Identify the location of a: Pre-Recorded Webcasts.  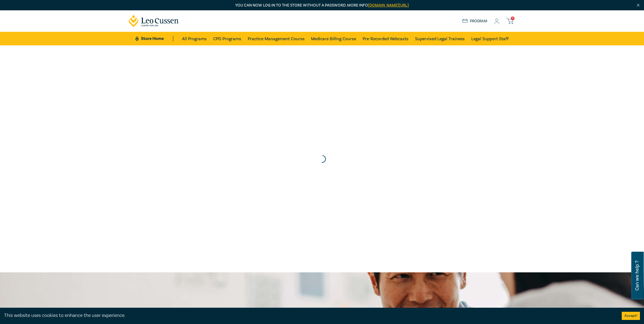
(385, 39).